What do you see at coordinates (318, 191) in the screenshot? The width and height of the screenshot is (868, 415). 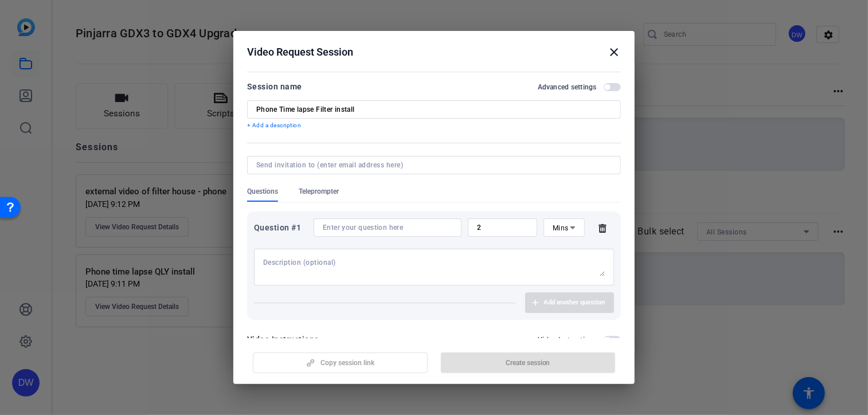 I see `span: Teleprompter` at bounding box center [318, 191].